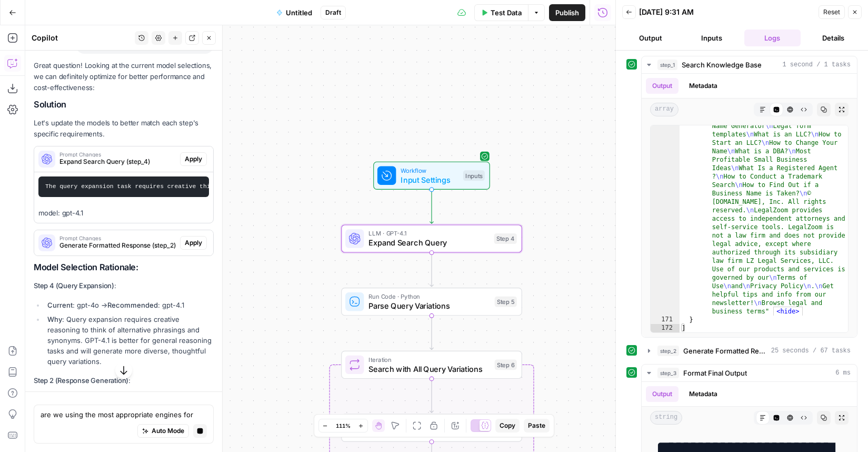 The width and height of the screenshot is (868, 452). I want to click on span: Paste, so click(536, 426).